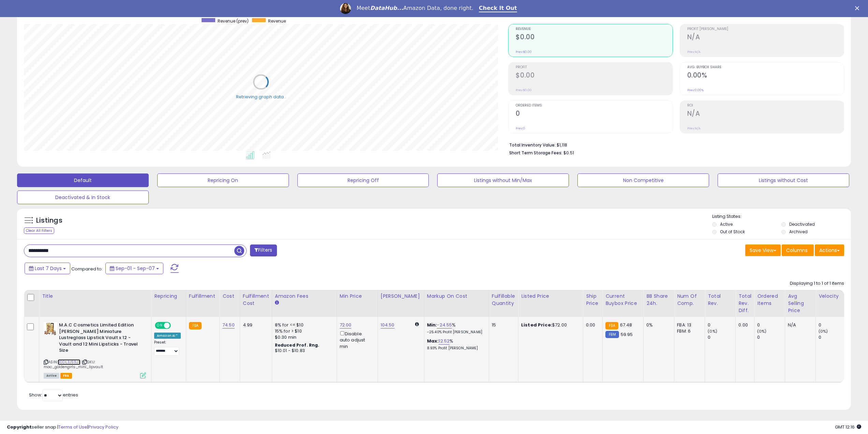 This screenshot has width=868, height=434. Describe the element at coordinates (134, 268) in the screenshot. I see `button: Sep-01 - Sep-07` at that location.